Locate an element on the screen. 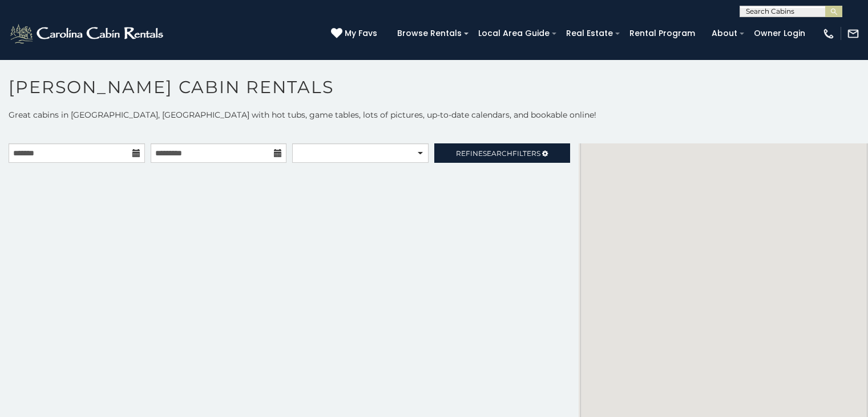 This screenshot has height=417, width=868. img: White-1-2.png is located at coordinates (87, 34).